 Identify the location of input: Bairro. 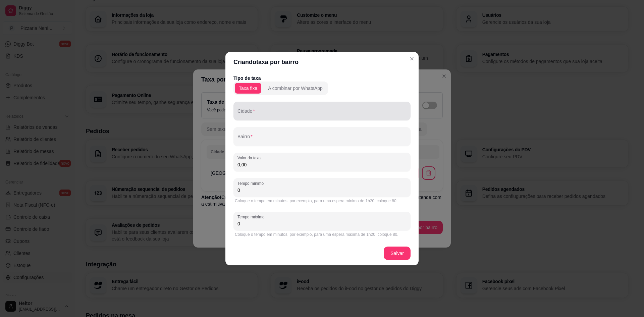
(322, 139).